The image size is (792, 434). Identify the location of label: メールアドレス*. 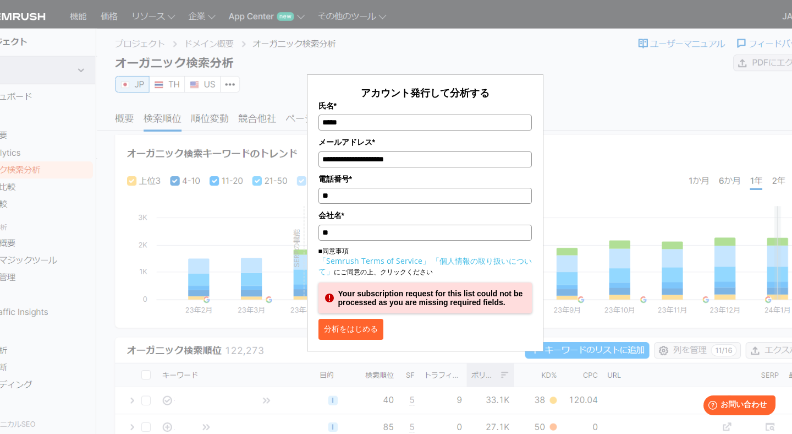
(425, 142).